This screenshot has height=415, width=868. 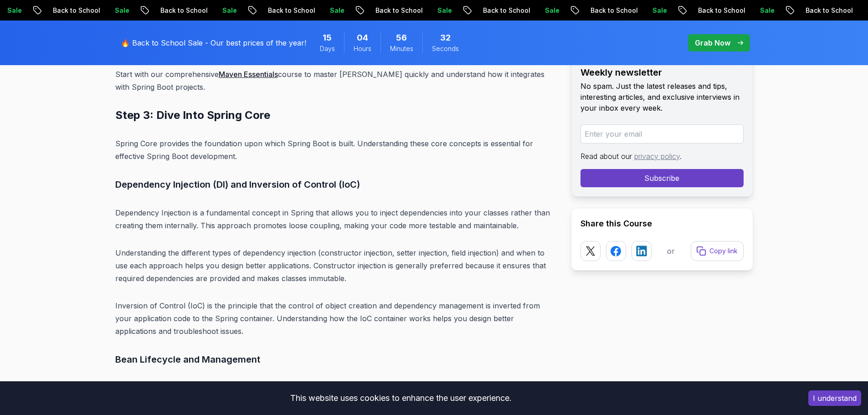 What do you see at coordinates (402, 38) in the screenshot?
I see `span: 56 Minutes` at bounding box center [402, 38].